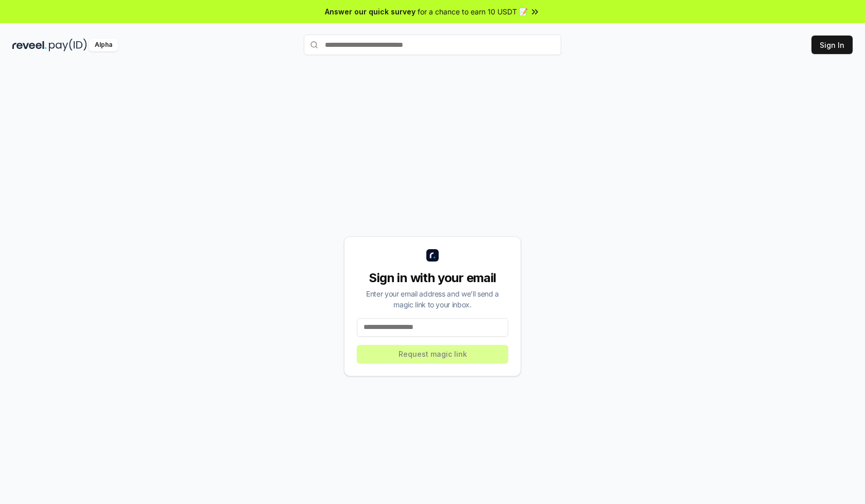 The width and height of the screenshot is (865, 504). Describe the element at coordinates (432, 278) in the screenshot. I see `div: Sign in with your email` at that location.